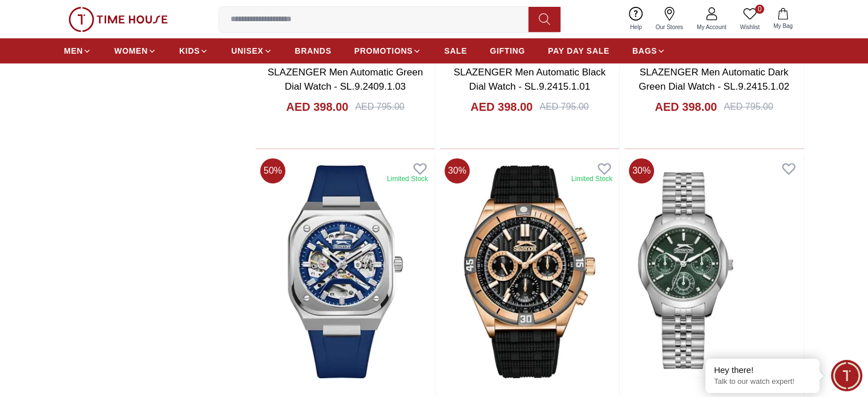 Image resolution: width=868 pixels, height=397 pixels. Describe the element at coordinates (78, 51) in the screenshot. I see `a: MEN` at that location.